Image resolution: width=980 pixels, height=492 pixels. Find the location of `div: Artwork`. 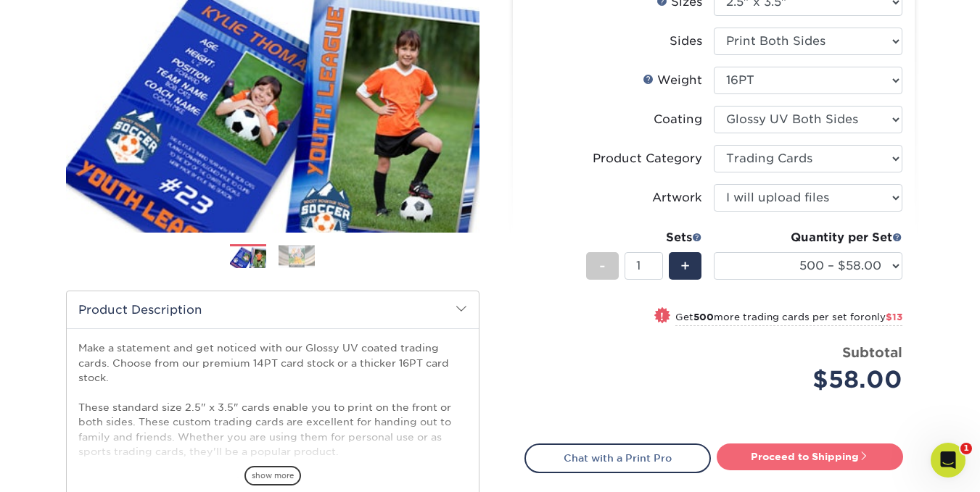

div: Artwork is located at coordinates (677, 198).